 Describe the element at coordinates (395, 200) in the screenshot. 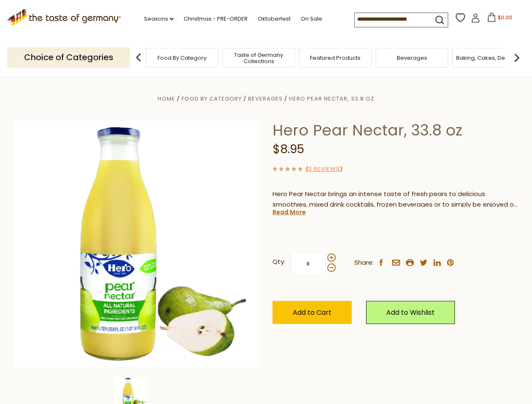

I see `p: Hero Pear Nectar brings an intense taste of fresh pears to delicious smoothies, mixed drink cockt...` at that location.